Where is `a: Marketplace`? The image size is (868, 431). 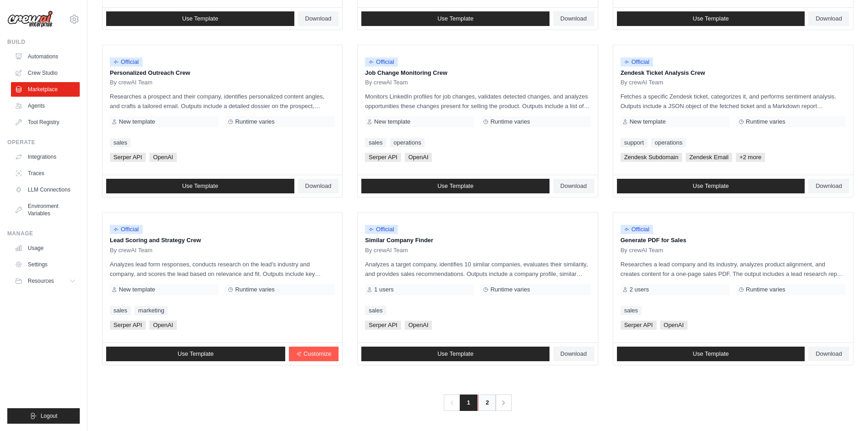
a: Marketplace is located at coordinates (45, 89).